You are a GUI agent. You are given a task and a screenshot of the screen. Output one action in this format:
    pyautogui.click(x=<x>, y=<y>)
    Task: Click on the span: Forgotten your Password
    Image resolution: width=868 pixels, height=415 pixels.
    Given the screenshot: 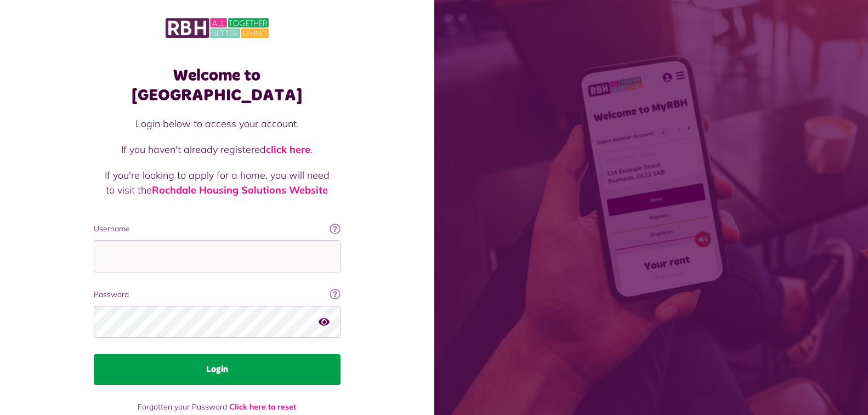 What is the action you would take?
    pyautogui.click(x=182, y=406)
    